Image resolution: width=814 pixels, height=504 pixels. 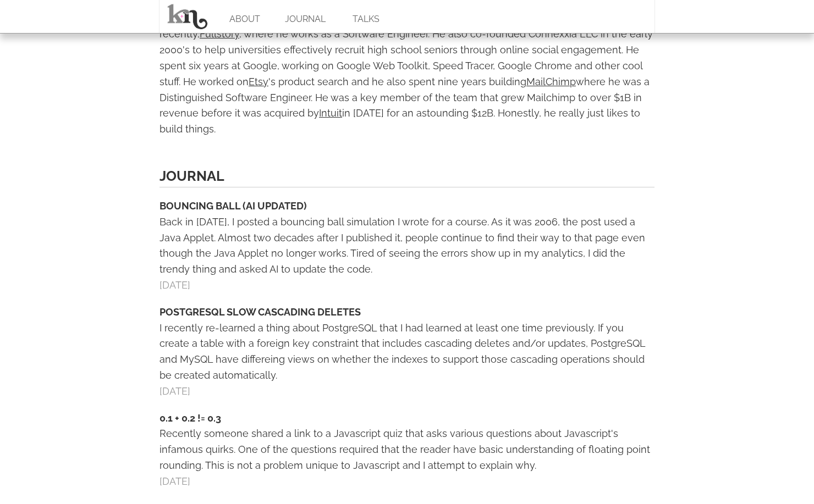 What do you see at coordinates (190, 418) in the screenshot?
I see `a: 0.1 + 0.2 != 0.3` at bounding box center [190, 418].